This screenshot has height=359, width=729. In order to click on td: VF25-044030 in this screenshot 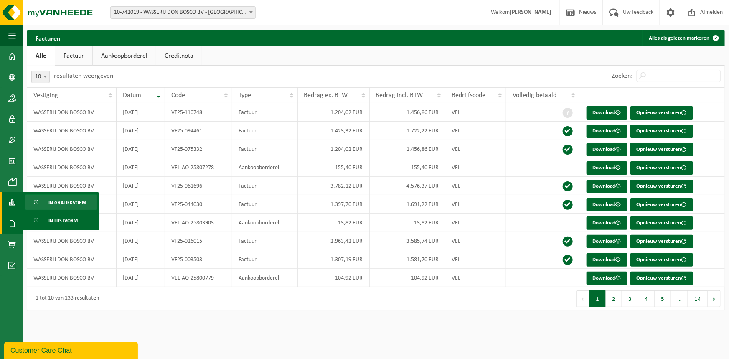, I will do `click(198, 204)`.